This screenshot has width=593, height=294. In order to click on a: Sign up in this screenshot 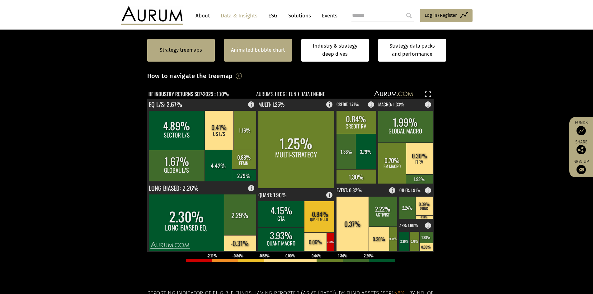, I will do `click(582, 167)`.